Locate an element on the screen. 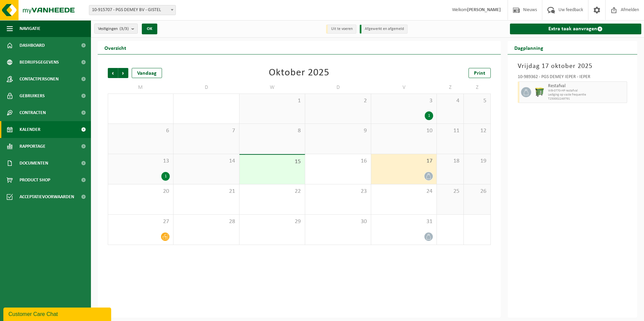 This screenshot has width=644, height=321. span: Vorige is located at coordinates (113, 73).